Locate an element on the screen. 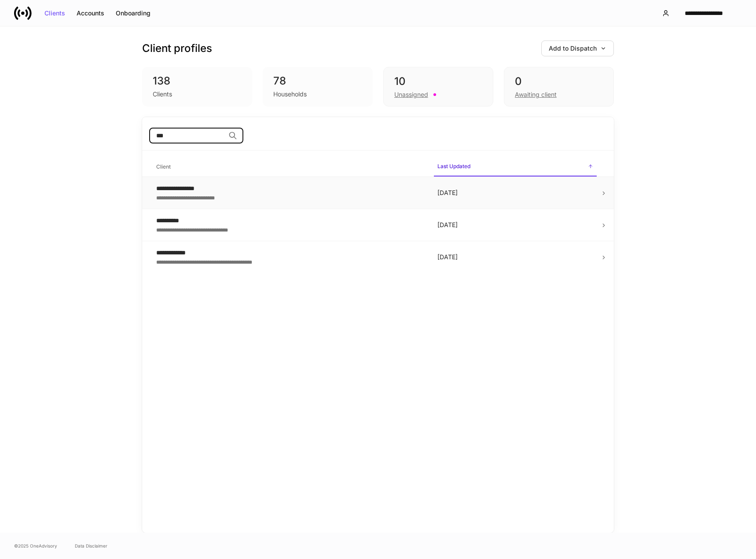 The height and width of the screenshot is (559, 756). h6: Client is located at coordinates (163, 167).